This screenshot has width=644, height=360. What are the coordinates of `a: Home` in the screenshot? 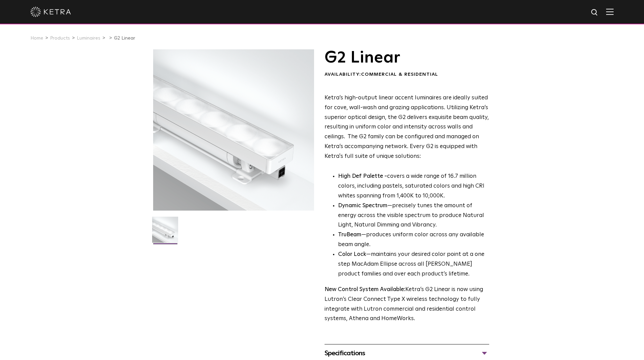 It's located at (37, 38).